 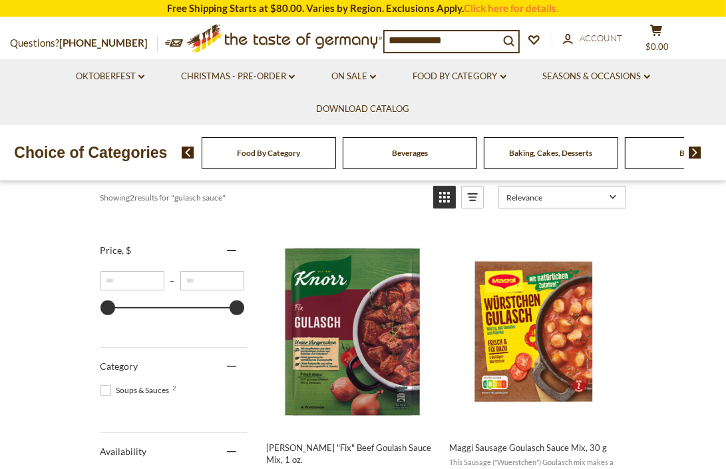 What do you see at coordinates (563, 197) in the screenshot?
I see `a: Sort options` at bounding box center [563, 197].